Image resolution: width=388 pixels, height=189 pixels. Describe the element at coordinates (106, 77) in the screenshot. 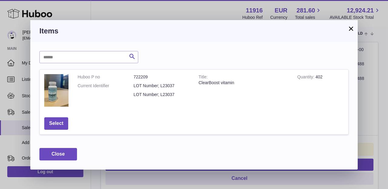

I see `dt: Huboo P no` at that location.